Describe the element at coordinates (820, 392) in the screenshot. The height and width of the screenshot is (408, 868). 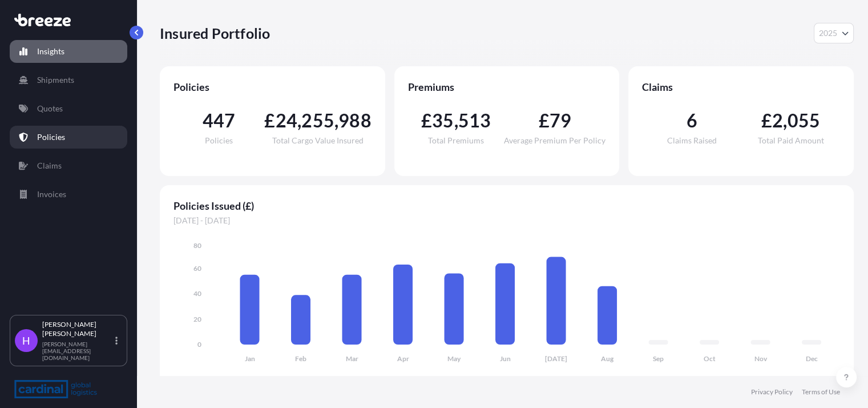
I see `p: Terms of Use` at that location.